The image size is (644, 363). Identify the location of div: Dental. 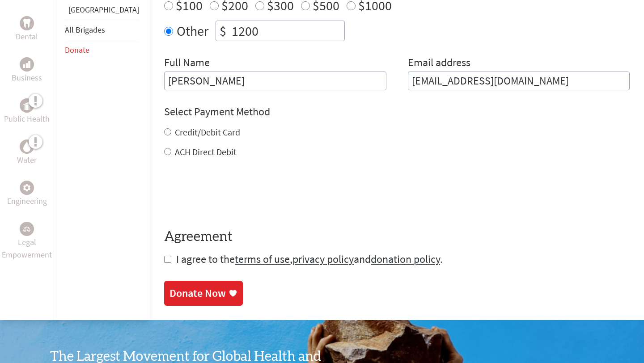
(27, 23).